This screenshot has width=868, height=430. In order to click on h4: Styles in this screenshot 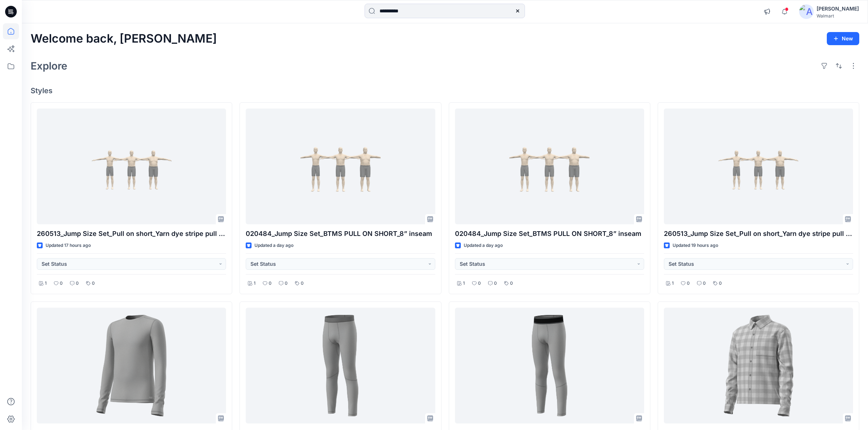, I will do `click(445, 90)`.